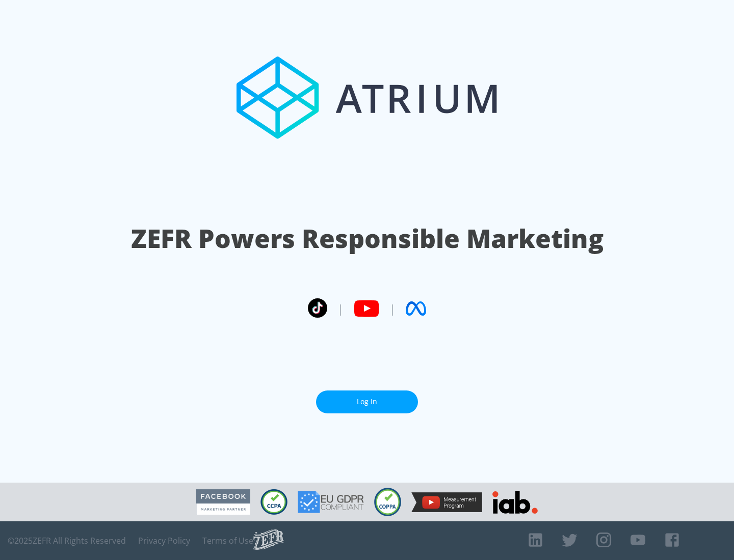 This screenshot has height=560, width=734. Describe the element at coordinates (446, 502) in the screenshot. I see `img: YouTube Measurement Program` at that location.